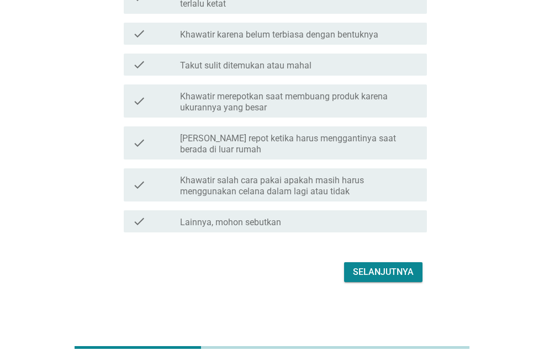 This screenshot has height=361, width=544. I want to click on button: Selanjutnya, so click(383, 272).